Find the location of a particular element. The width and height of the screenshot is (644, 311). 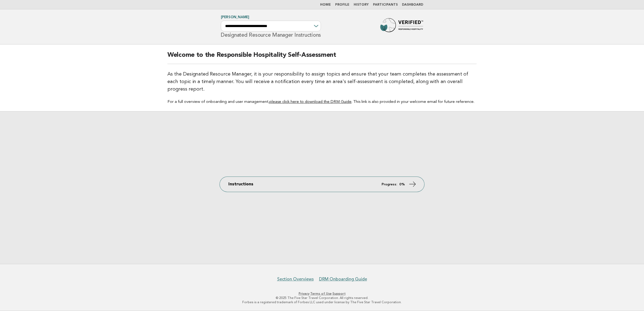

a: Dashboard is located at coordinates (412, 5).